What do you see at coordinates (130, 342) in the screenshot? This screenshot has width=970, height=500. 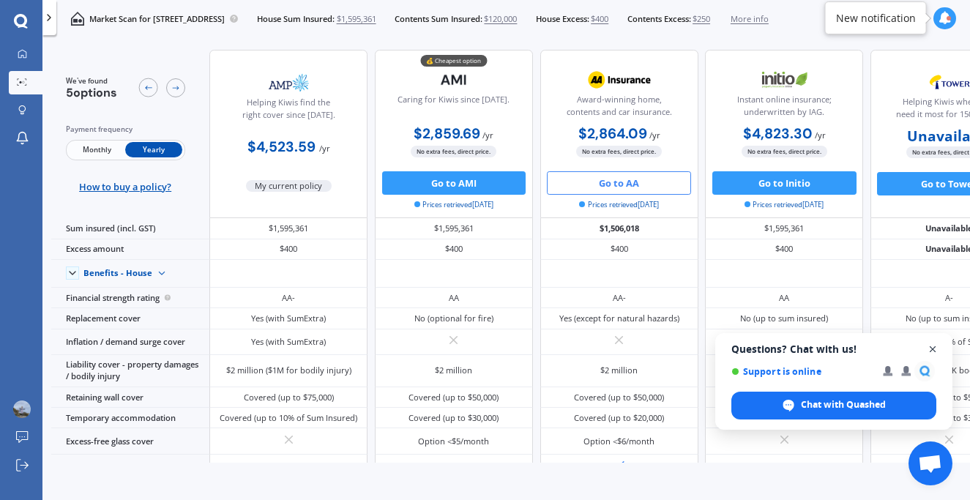 I see `div: Inflation / demand surge cover` at bounding box center [130, 342].